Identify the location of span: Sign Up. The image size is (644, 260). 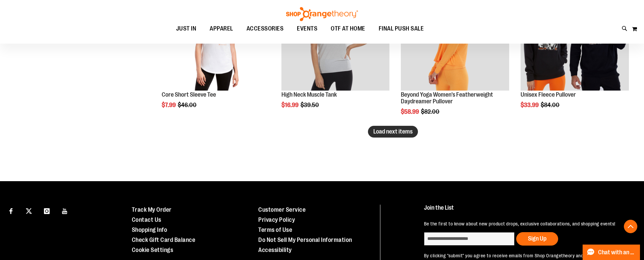
(537, 239).